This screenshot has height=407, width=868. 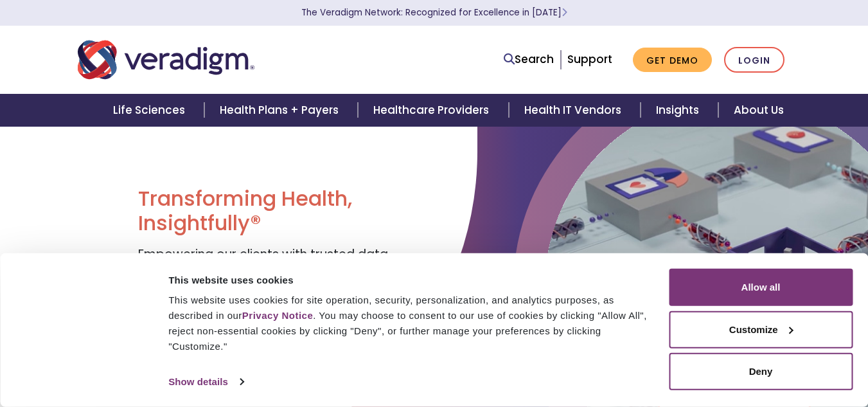 I want to click on a: Healthcare Providers, so click(x=433, y=110).